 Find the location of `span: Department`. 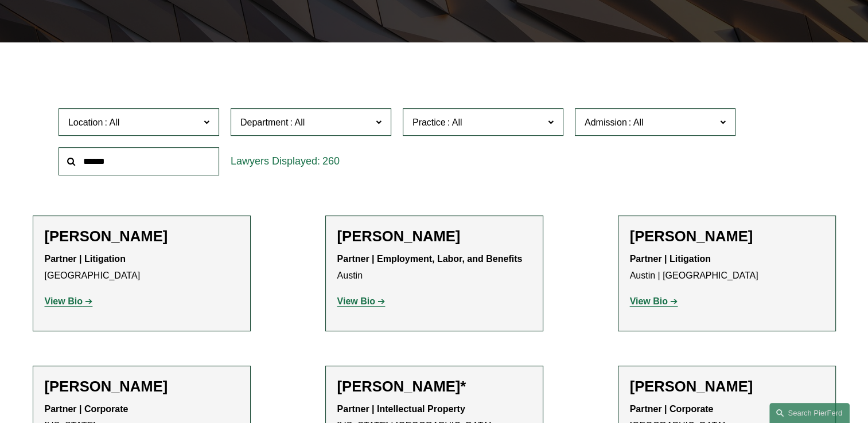

span: Department is located at coordinates (264, 122).